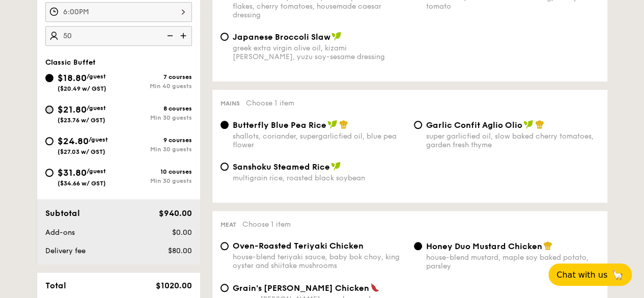 The width and height of the screenshot is (644, 298). Describe the element at coordinates (65, 251) in the screenshot. I see `span: Delivery fee` at that location.